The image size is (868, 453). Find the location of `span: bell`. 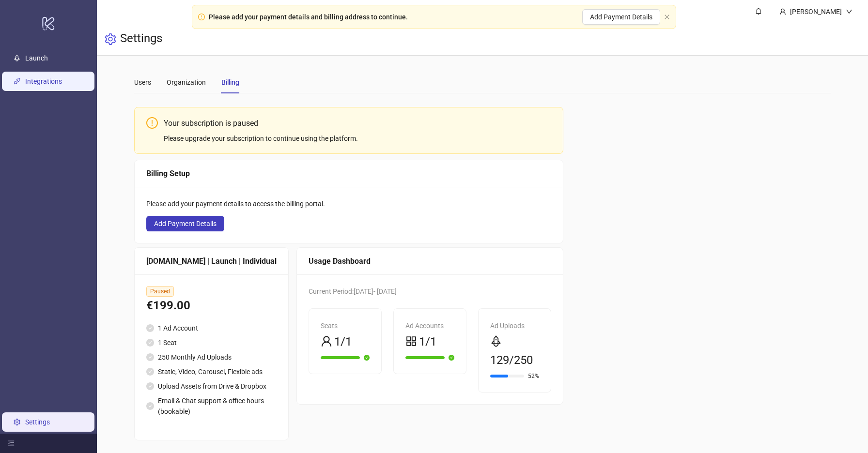

span: bell is located at coordinates (758, 11).